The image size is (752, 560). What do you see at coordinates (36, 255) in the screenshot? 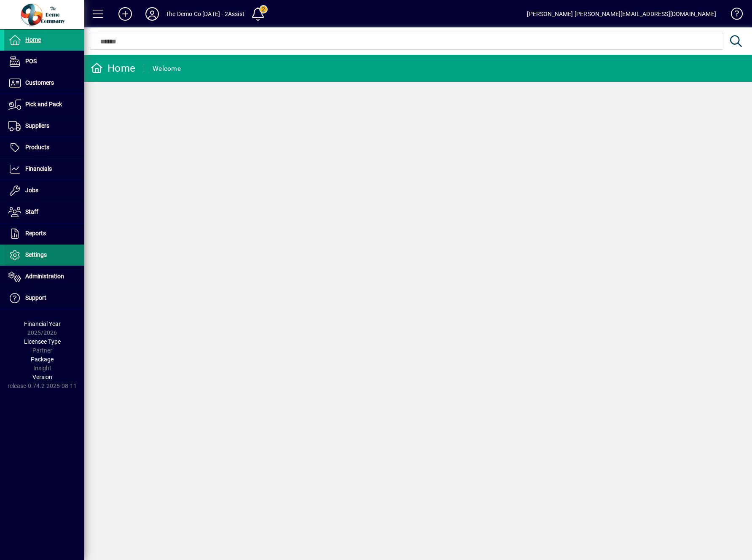
I see `span: Settings` at bounding box center [36, 255].